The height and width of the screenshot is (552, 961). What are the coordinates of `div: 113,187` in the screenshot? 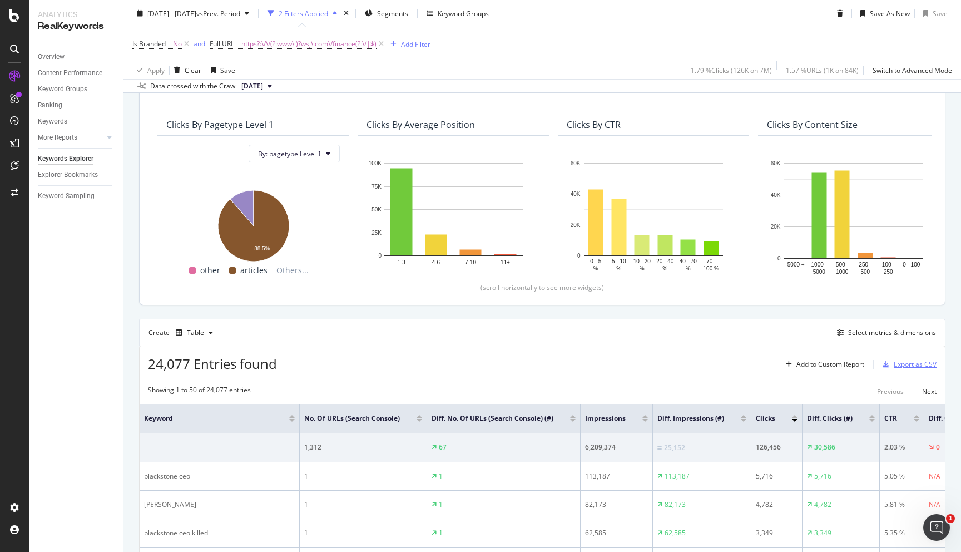 It's located at (677, 476).